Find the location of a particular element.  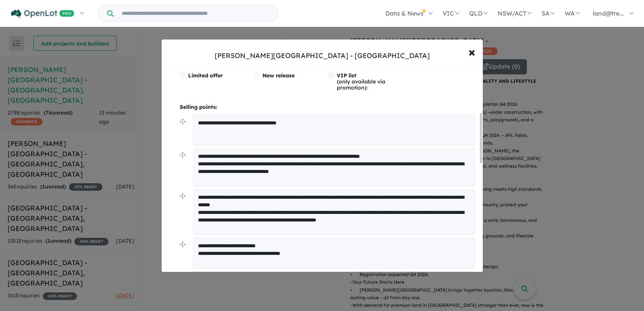

span: New release is located at coordinates (278, 75).